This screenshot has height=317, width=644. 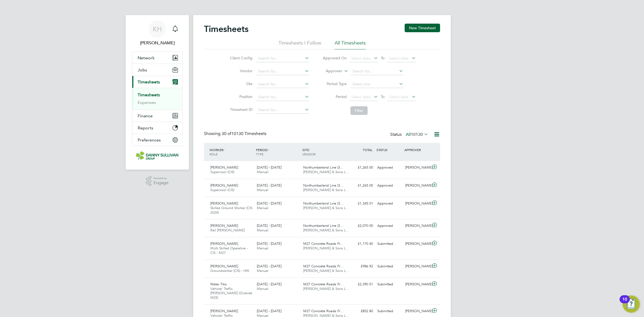 I want to click on nav: Main navigation, so click(x=157, y=92).